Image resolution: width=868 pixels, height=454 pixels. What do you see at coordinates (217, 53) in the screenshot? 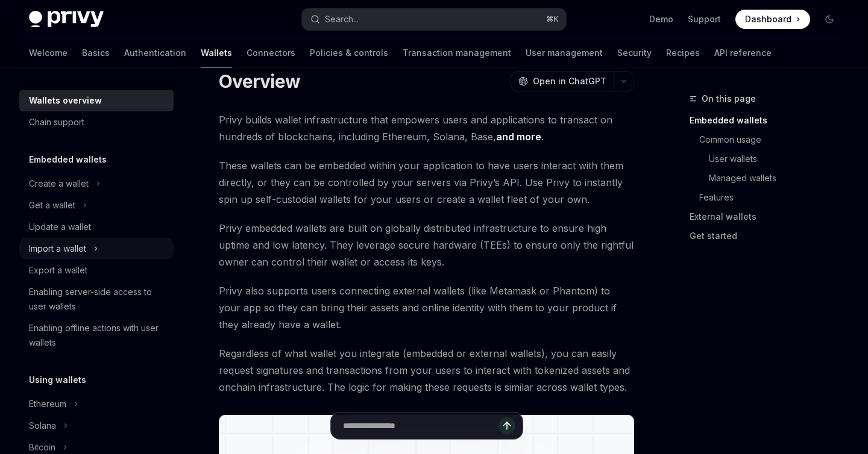
I see `a: Wallets` at bounding box center [217, 53].